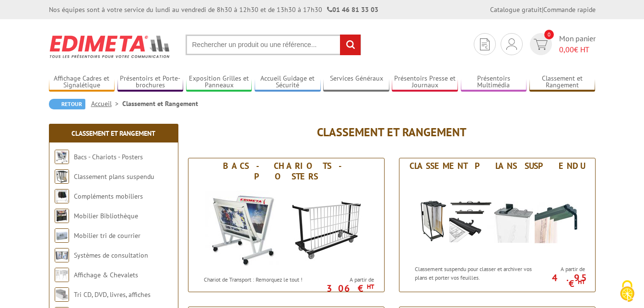  Describe the element at coordinates (347, 288) in the screenshot. I see `p: 306 €` at that location.